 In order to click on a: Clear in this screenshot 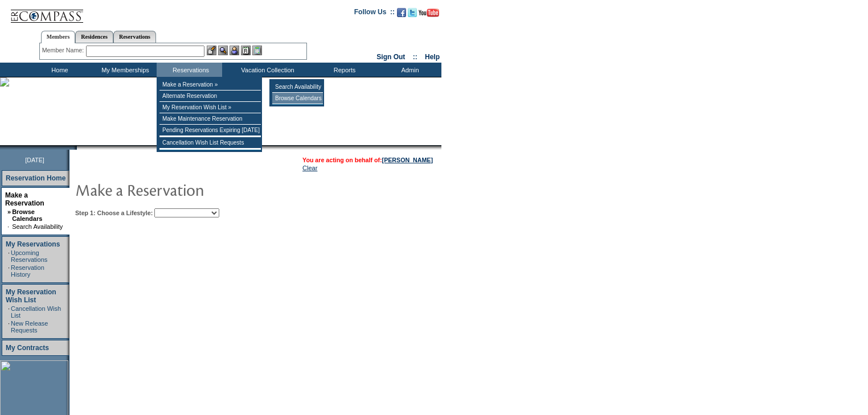, I will do `click(310, 168)`.